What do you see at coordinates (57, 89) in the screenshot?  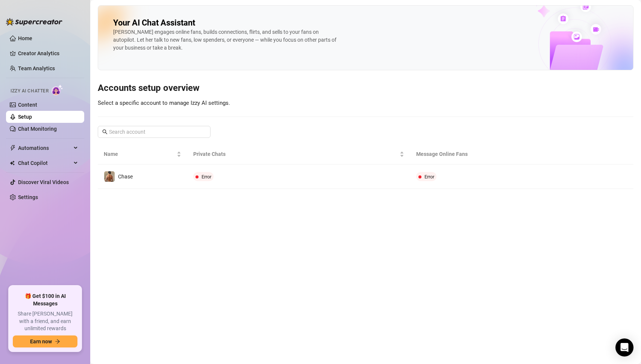 I see `img: AI Chatter` at bounding box center [57, 89].